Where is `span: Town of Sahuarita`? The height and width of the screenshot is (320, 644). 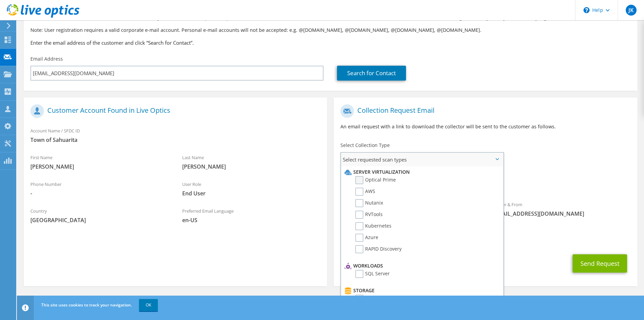
span: Town of Sahuarita is located at coordinates (175, 140).